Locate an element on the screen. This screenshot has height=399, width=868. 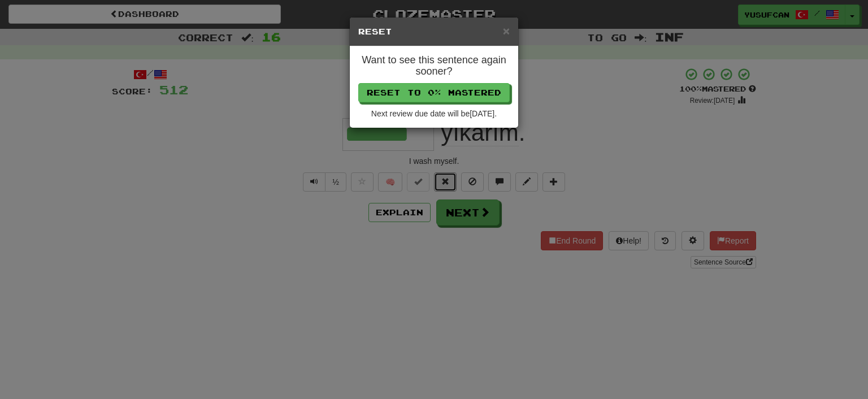
h4: Want to see this sentence again sooner? is located at coordinates (434, 66).